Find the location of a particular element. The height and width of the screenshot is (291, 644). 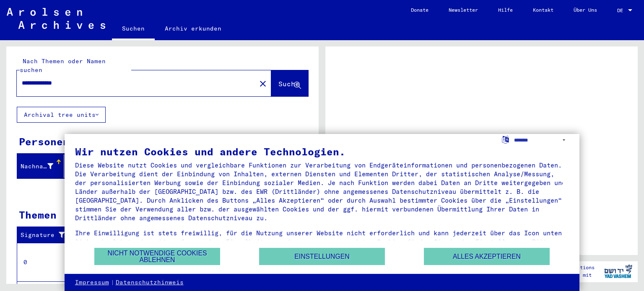

button: Clear is located at coordinates (263, 84).